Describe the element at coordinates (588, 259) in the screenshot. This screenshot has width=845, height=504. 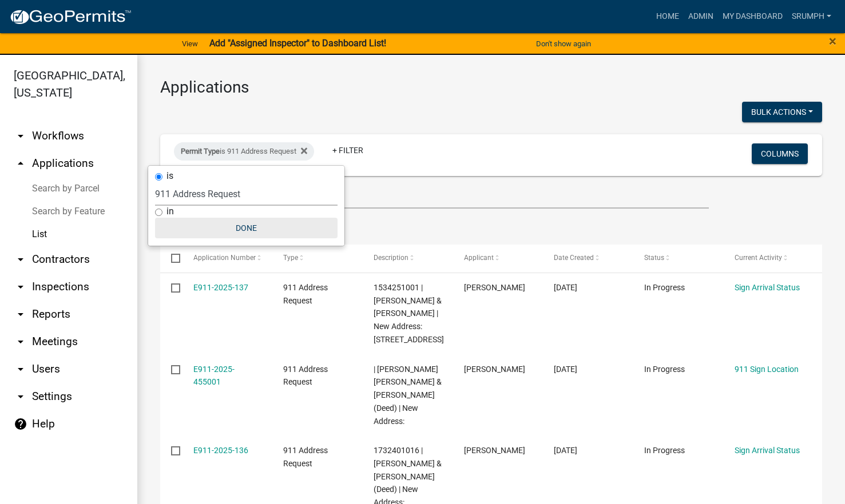
I see `datatable-header-cell: Date Created` at that location.